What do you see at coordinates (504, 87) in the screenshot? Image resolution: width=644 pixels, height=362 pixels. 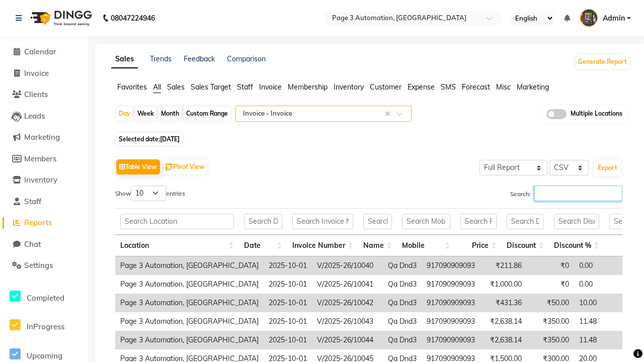 I see `span: Misc` at bounding box center [504, 87].